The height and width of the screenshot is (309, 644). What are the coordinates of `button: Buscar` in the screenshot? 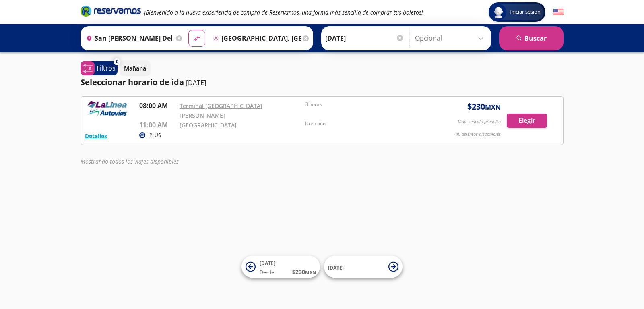 It's located at (531, 38).